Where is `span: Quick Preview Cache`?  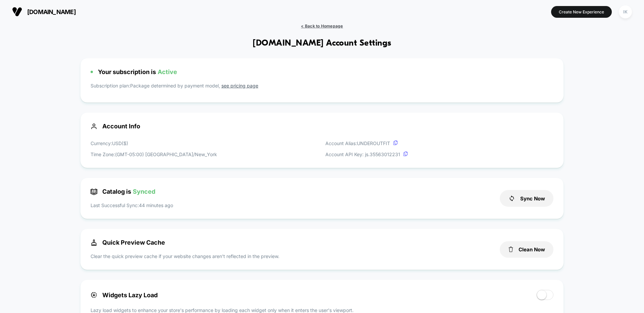 span: Quick Preview Cache is located at coordinates (128, 242).